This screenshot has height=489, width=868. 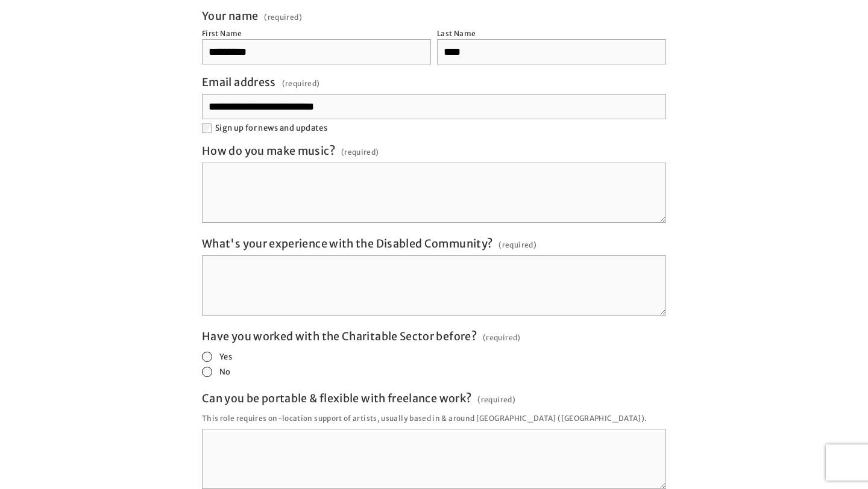 I want to click on span: How do you make music?, so click(x=268, y=150).